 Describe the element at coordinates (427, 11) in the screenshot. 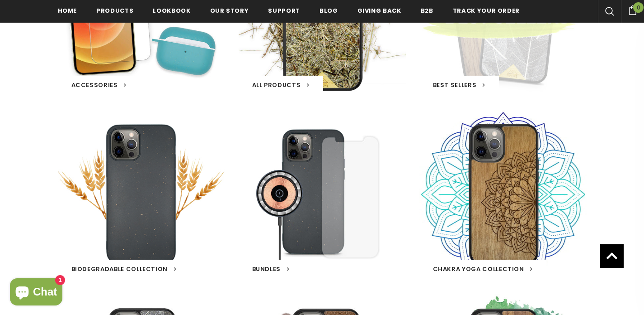

I see `span: B2B` at that location.